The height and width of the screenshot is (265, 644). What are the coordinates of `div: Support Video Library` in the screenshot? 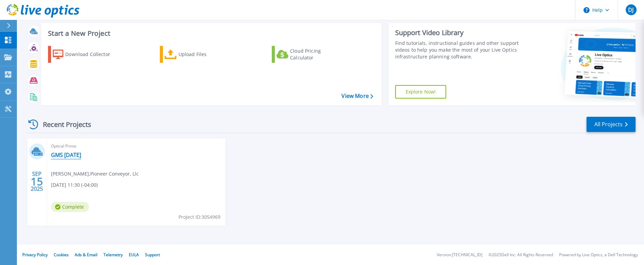 It's located at (458, 33).